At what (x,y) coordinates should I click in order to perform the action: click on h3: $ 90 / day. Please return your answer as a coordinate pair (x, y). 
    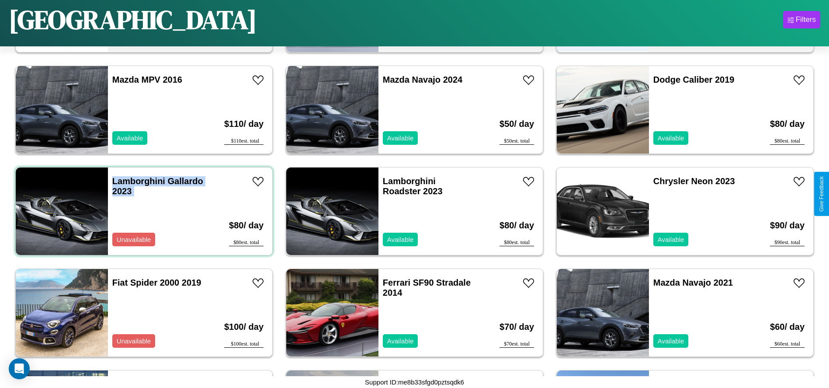
    Looking at the image, I should click on (787, 225).